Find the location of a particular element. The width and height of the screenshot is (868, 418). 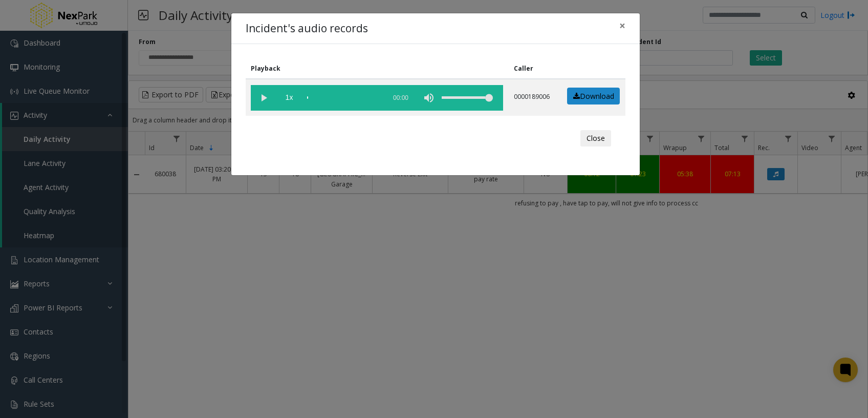

div: scrub bar is located at coordinates (343, 98).